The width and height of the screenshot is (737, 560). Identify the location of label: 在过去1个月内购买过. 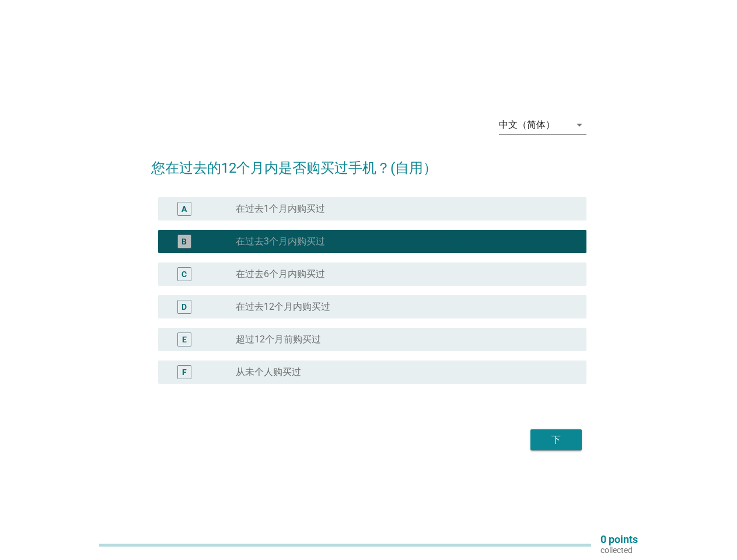
(280, 209).